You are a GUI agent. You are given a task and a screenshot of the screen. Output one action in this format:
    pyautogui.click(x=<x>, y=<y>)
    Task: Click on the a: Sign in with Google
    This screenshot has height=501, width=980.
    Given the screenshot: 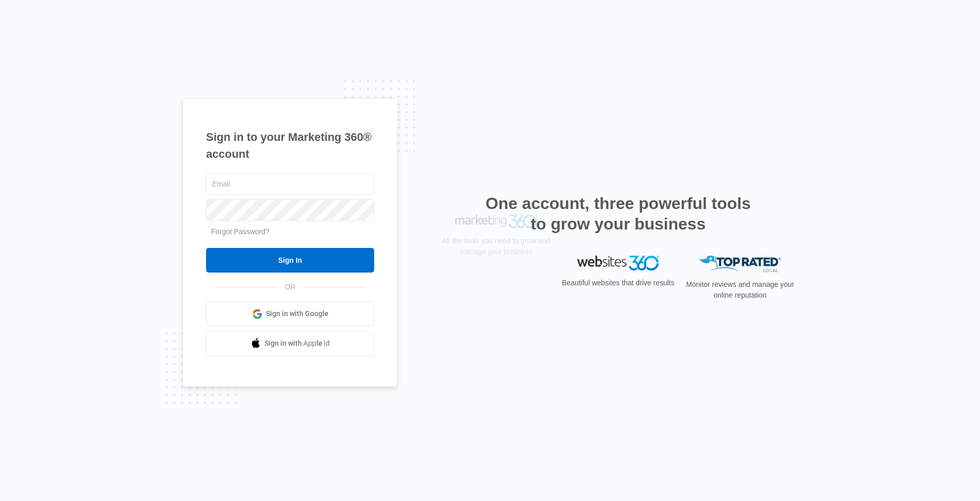 What is the action you would take?
    pyautogui.click(x=290, y=314)
    